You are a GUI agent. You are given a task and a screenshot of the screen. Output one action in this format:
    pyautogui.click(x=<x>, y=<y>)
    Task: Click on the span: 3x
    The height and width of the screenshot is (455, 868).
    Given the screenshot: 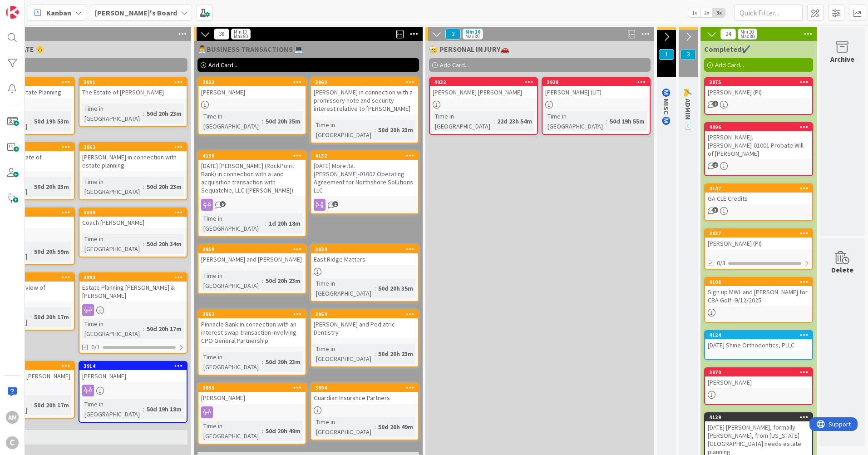 What is the action you would take?
    pyautogui.click(x=719, y=12)
    